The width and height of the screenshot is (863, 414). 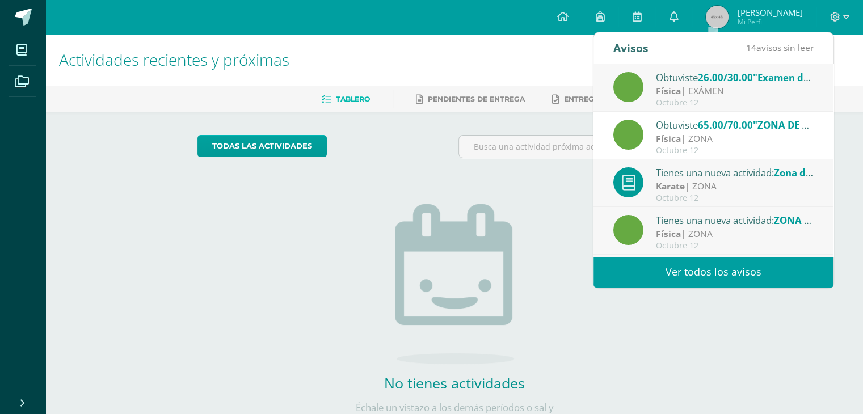 I want to click on span: Tablero, so click(x=353, y=99).